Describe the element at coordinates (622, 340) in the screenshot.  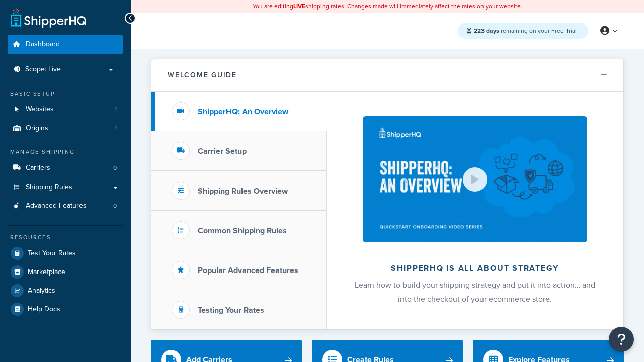
I see `button: Open Resource Center` at that location.